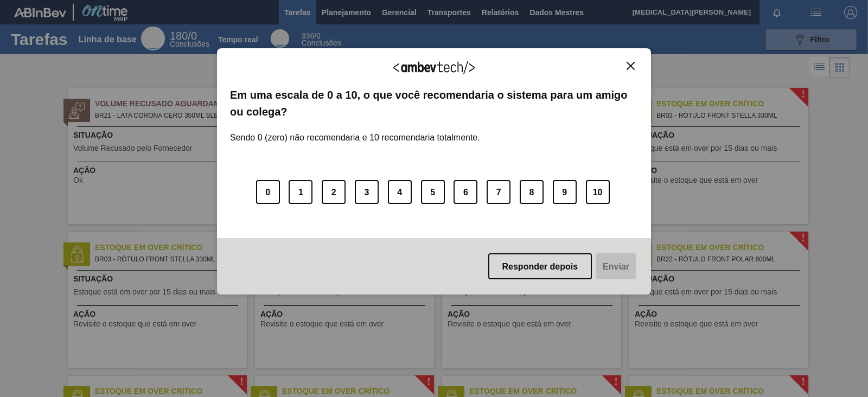  I want to click on font: 3, so click(367, 191).